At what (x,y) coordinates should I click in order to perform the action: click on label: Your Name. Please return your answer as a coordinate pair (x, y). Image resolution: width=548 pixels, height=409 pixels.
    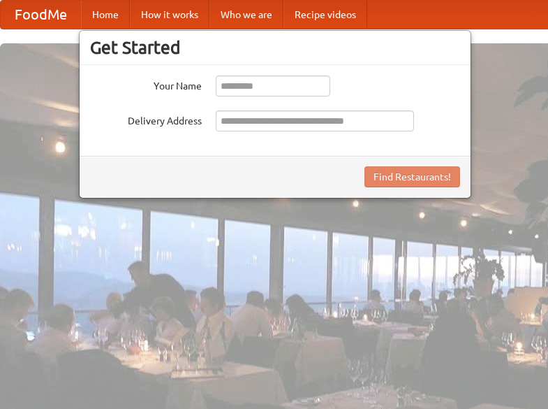
    Looking at the image, I should click on (146, 84).